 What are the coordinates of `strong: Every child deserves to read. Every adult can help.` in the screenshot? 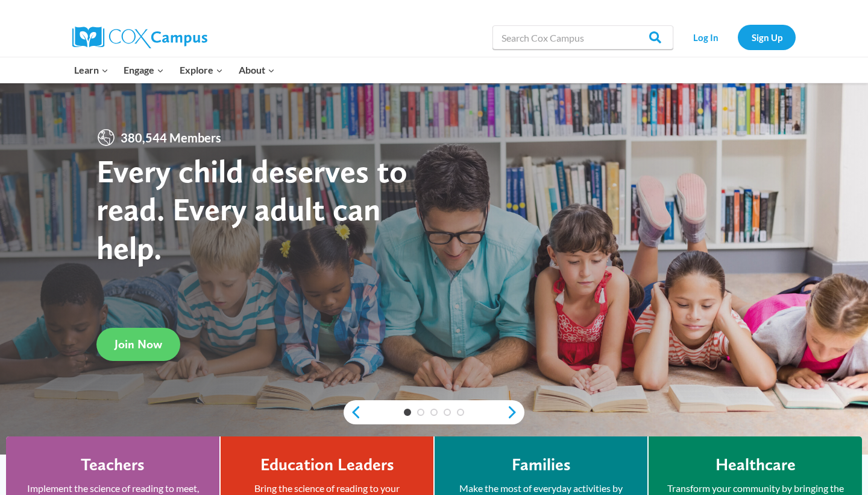 It's located at (252, 209).